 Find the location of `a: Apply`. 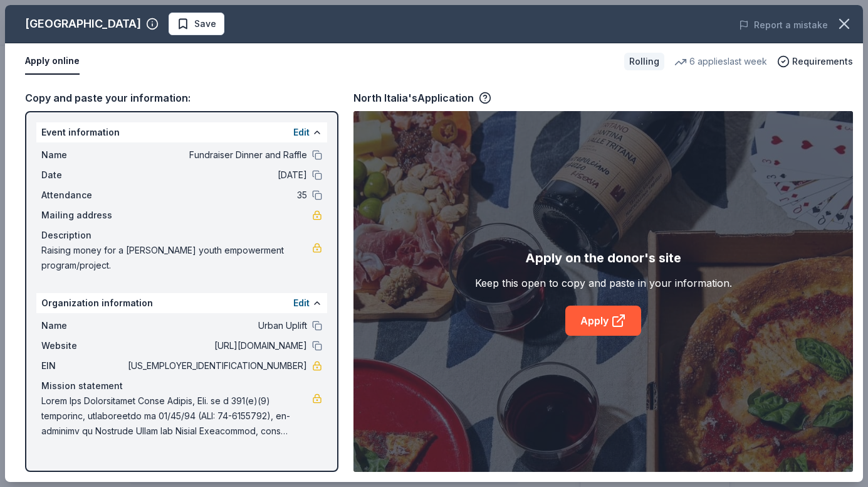

a: Apply is located at coordinates (603, 320).